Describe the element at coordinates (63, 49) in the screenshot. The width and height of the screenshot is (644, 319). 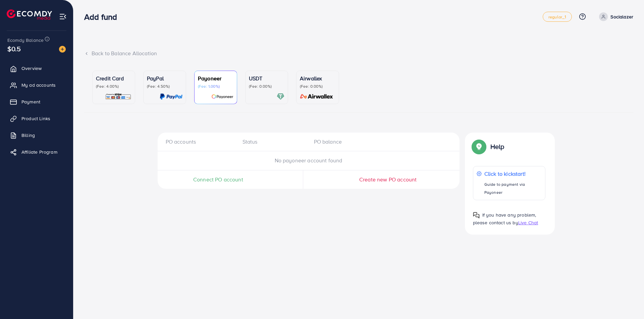
I see `img: image` at that location.